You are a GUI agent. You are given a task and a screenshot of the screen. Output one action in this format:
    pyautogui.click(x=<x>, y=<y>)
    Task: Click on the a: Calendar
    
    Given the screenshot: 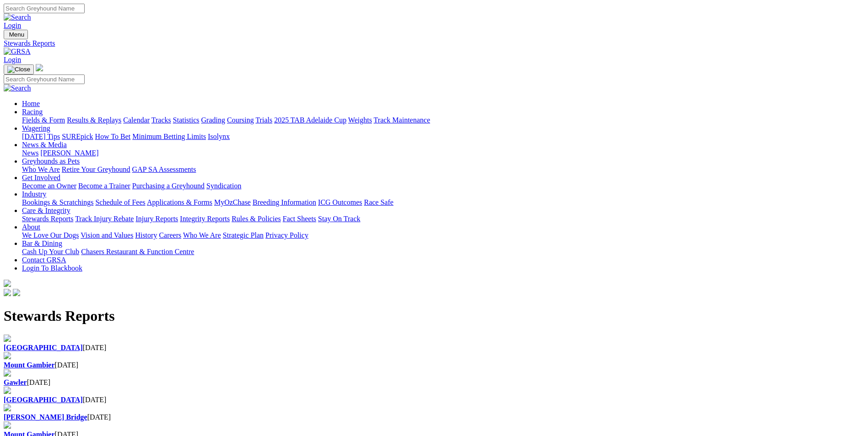 What is the action you would take?
    pyautogui.click(x=136, y=120)
    